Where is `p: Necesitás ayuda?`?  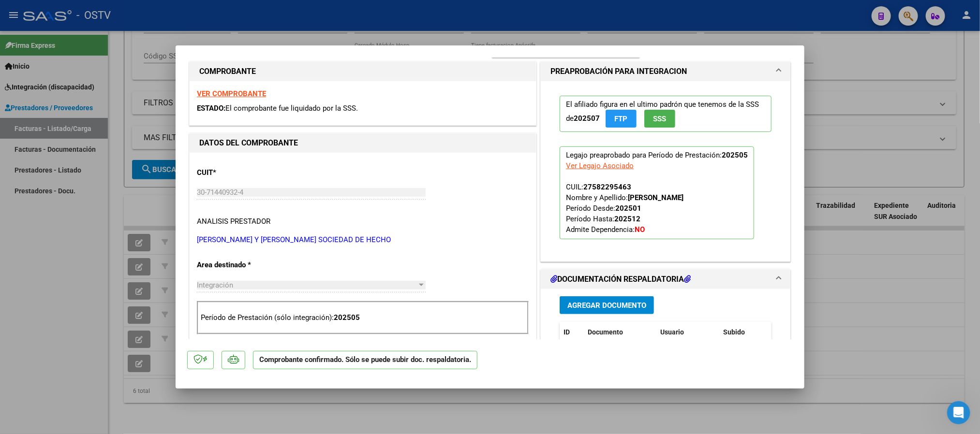
p: Necesitás ayuda? is located at coordinates (97, 110).